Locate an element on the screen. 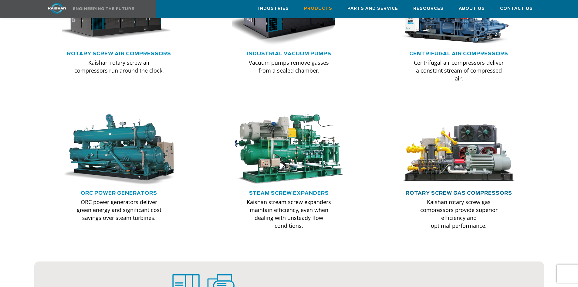 Image resolution: width=578 pixels, height=287 pixels. a: ORC Power Generators is located at coordinates (119, 193).